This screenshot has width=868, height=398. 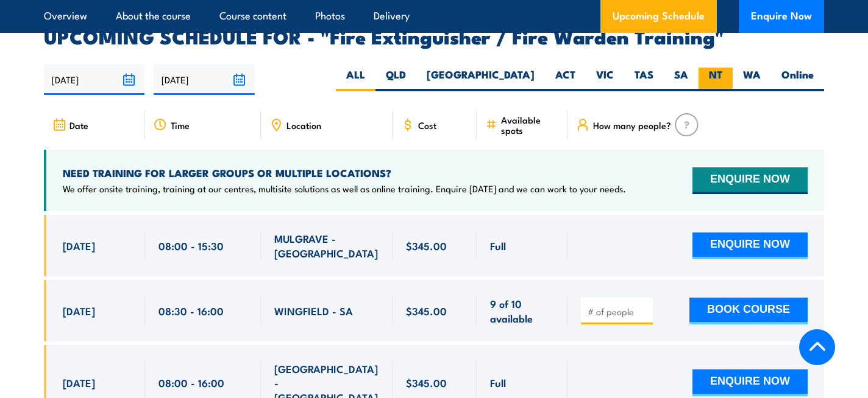 I want to click on span: WINGFIELD - SA, so click(x=314, y=311).